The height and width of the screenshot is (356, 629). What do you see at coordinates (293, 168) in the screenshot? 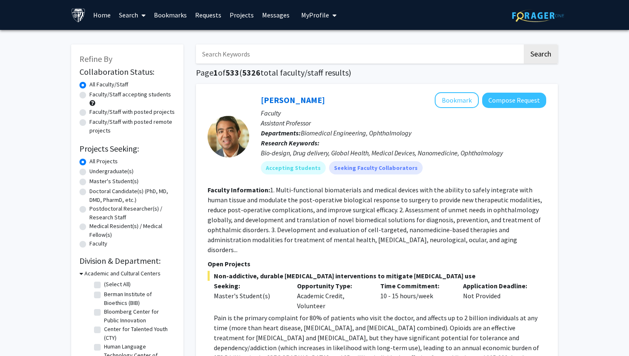
I see `mat-chip: Accepting Students` at bounding box center [293, 168].